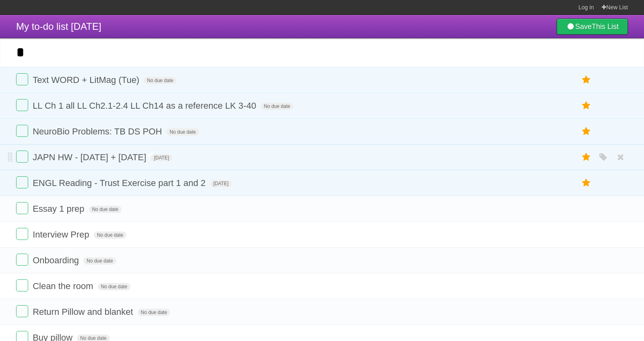  Describe the element at coordinates (98, 131) in the screenshot. I see `span: NeuroBio Problems: TB DS POH` at that location.